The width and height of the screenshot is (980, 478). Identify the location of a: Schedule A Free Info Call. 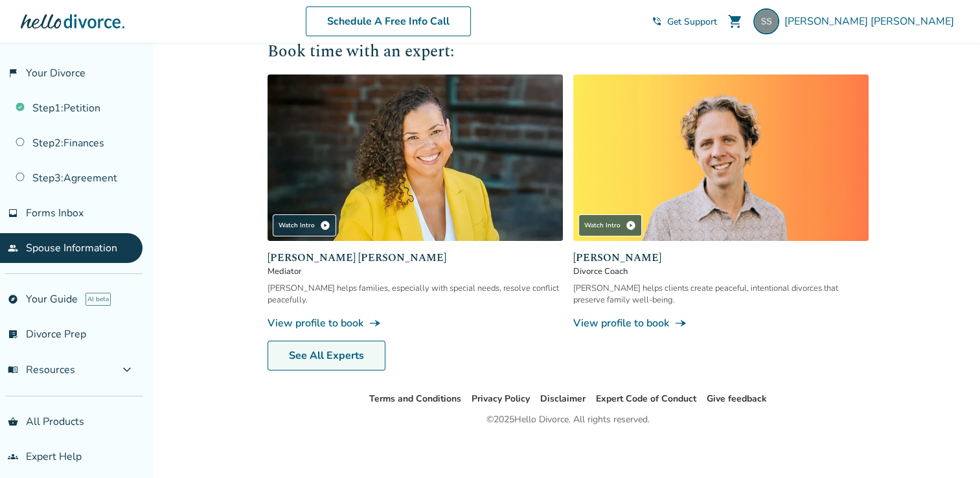
(388, 22).